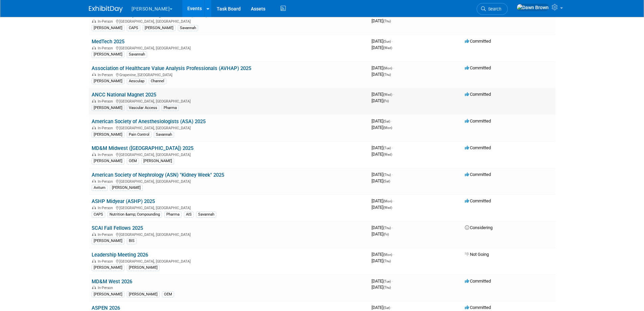 This screenshot has height=311, width=644. What do you see at coordinates (492, 9) in the screenshot?
I see `a: Search` at bounding box center [492, 9].